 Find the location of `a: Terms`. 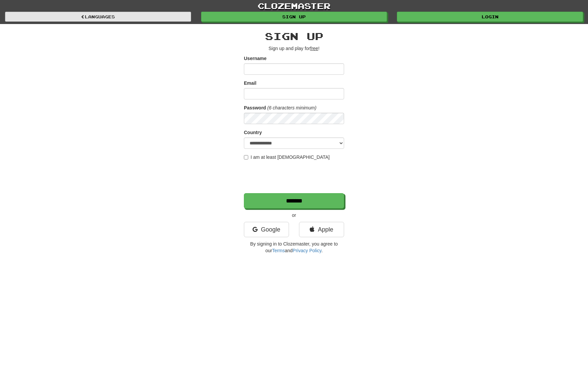

a: Terms is located at coordinates (278, 250).